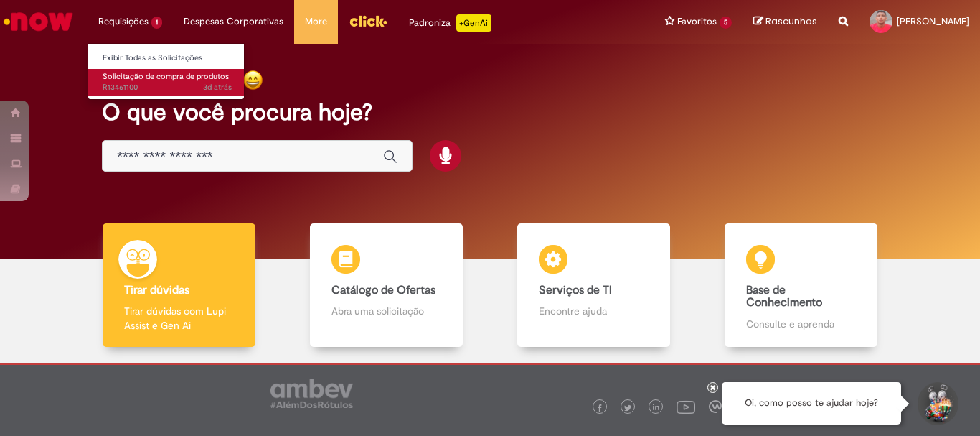  What do you see at coordinates (167, 82) in the screenshot?
I see `a: Aberto R13461100 : Solicitação de compra de produtos` at bounding box center [167, 82].